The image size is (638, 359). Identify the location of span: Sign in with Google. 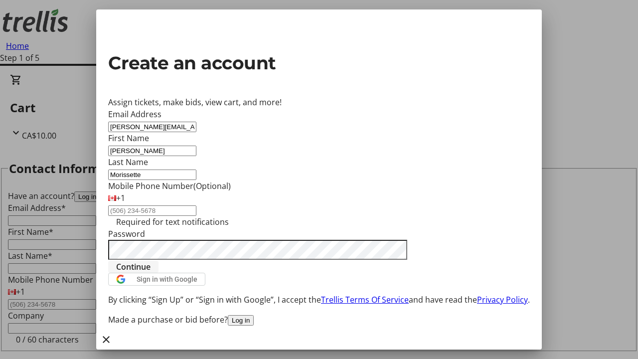
(167, 279).